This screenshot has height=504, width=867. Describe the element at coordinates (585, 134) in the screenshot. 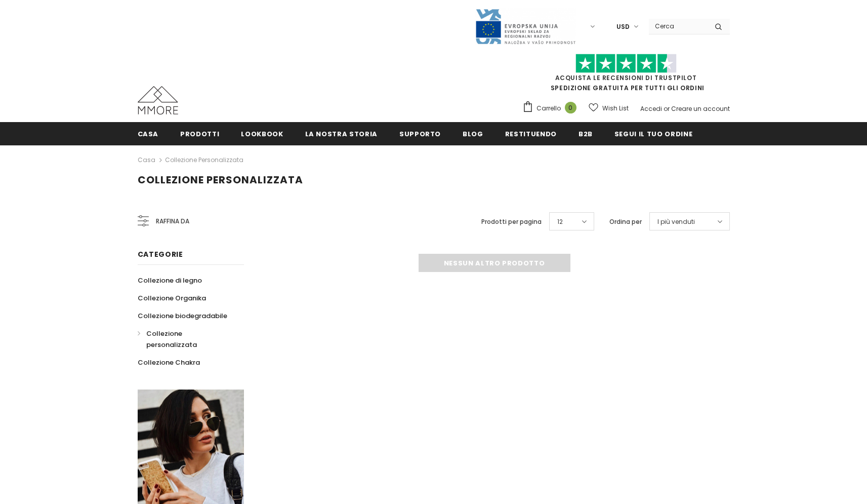

I see `span: B2B` at that location.